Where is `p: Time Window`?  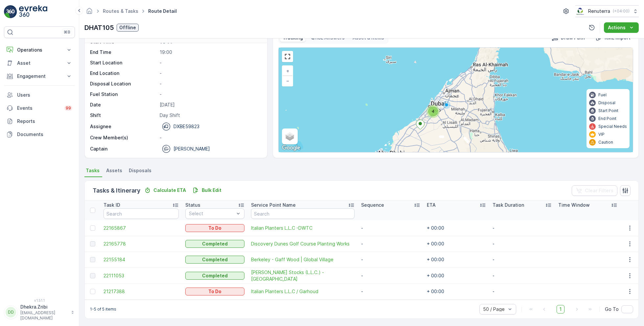
p: Time Window is located at coordinates (574, 205).